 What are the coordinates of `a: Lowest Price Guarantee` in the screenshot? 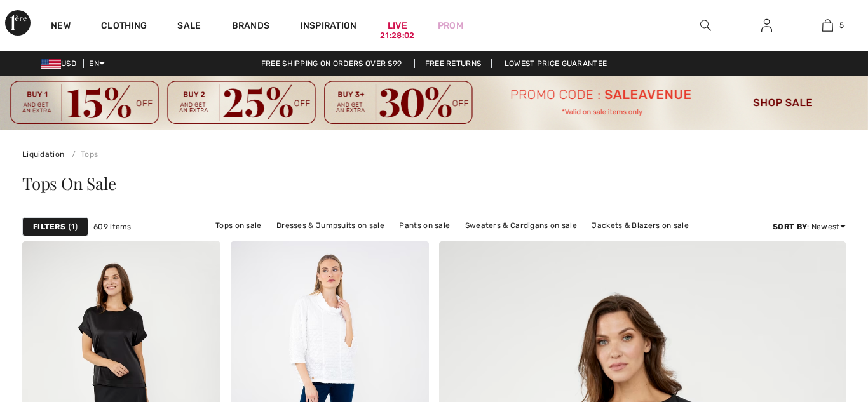 It's located at (556, 63).